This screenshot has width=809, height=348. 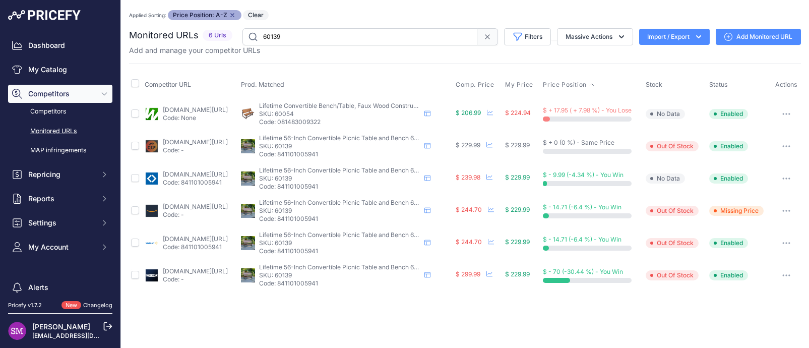 What do you see at coordinates (61, 94) in the screenshot?
I see `span: Competitors` at bounding box center [61, 94].